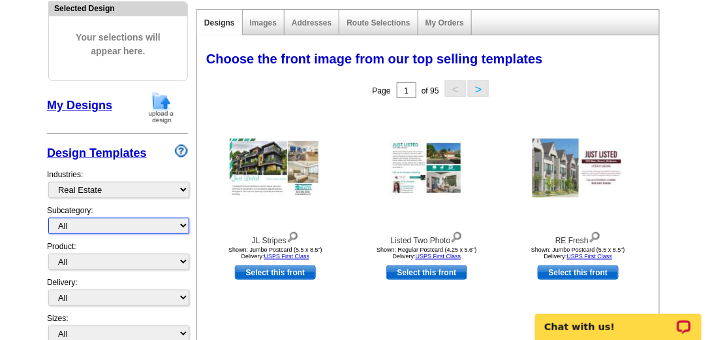  I want to click on div: Delivery:, so click(118, 294).